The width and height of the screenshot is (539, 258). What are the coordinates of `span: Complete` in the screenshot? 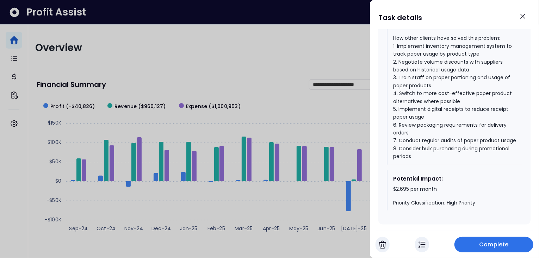 It's located at (494, 245).